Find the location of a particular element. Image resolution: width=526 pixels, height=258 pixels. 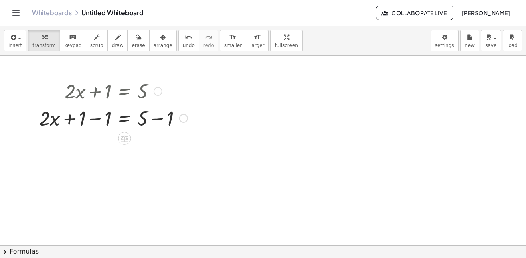

button: load is located at coordinates (513, 41).